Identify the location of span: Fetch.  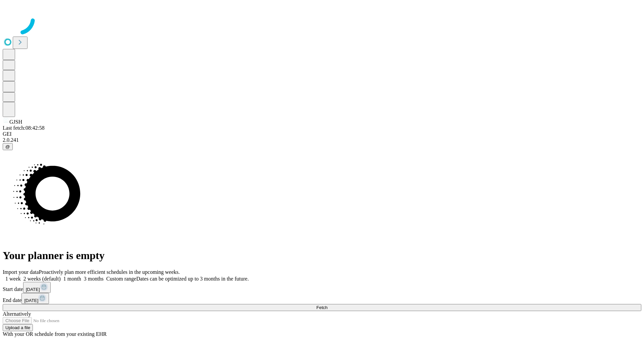
(322, 307).